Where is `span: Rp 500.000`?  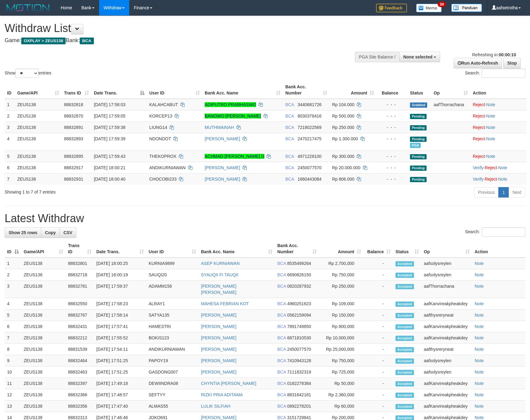 span: Rp 500.000 is located at coordinates (343, 116).